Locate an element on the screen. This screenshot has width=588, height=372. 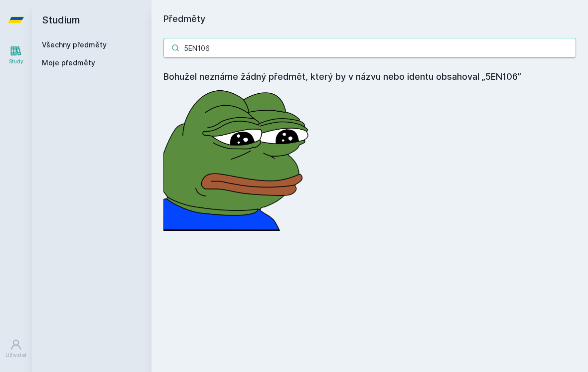
h1: Předměty is located at coordinates (370, 19).